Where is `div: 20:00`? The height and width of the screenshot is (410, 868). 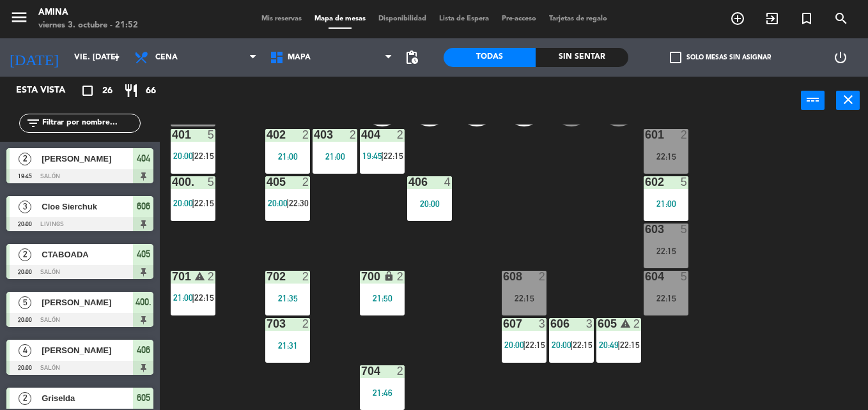 div: 20:00 is located at coordinates (430, 204).